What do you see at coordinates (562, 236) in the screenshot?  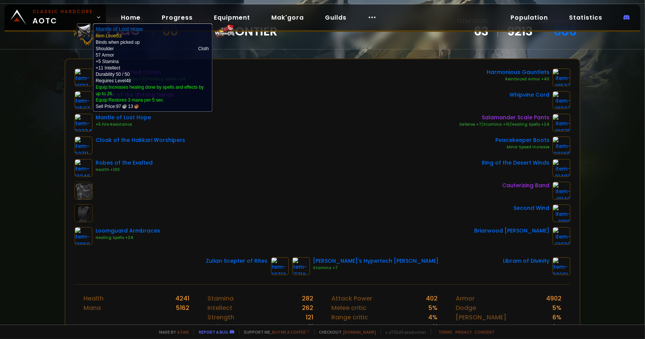 I see `img: item-12930` at bounding box center [562, 236].